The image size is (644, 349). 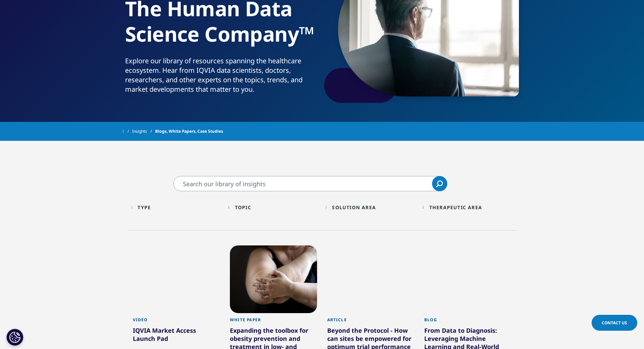 What do you see at coordinates (310, 183) in the screenshot?
I see `input: Search` at bounding box center [310, 183].